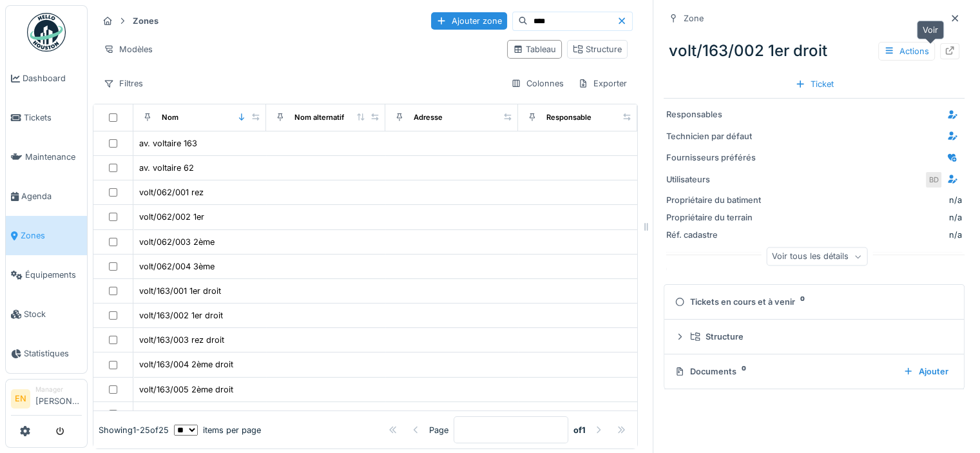 This screenshot has height=453, width=980. What do you see at coordinates (172, 217) in the screenshot?
I see `div: volt/062/002 1er` at bounding box center [172, 217].